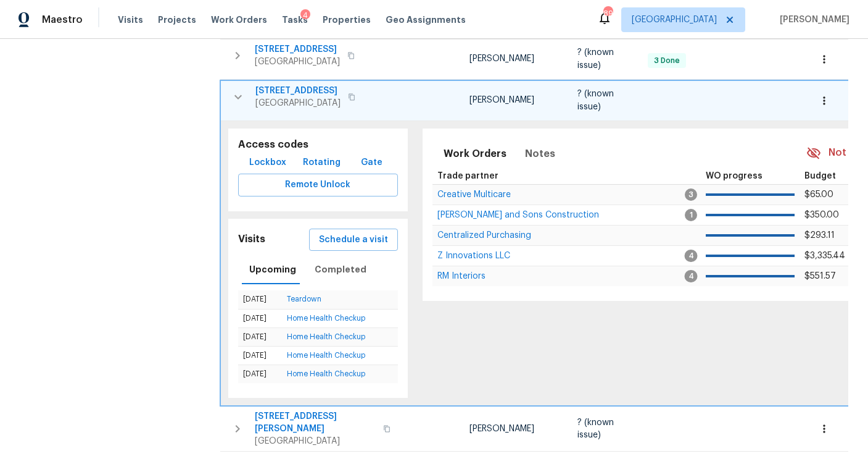 The height and width of the screenshot is (456, 868). I want to click on span: 3, so click(691, 194).